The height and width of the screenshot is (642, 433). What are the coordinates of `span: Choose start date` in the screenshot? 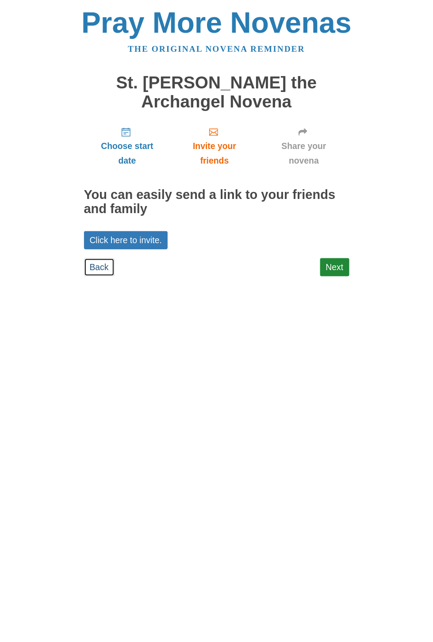 It's located at (127, 154).